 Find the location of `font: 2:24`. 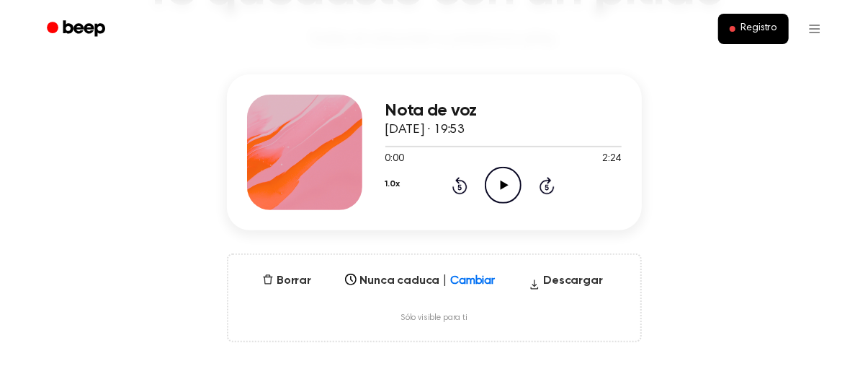

font: 2:24 is located at coordinates (612, 159).